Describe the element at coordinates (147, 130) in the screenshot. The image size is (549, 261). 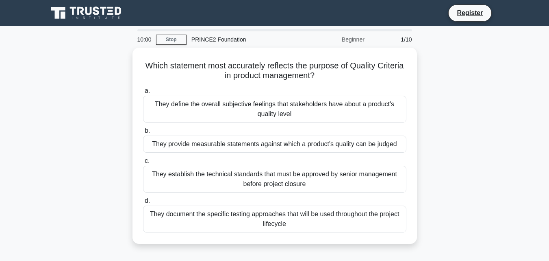
I see `span: b.` at that location.